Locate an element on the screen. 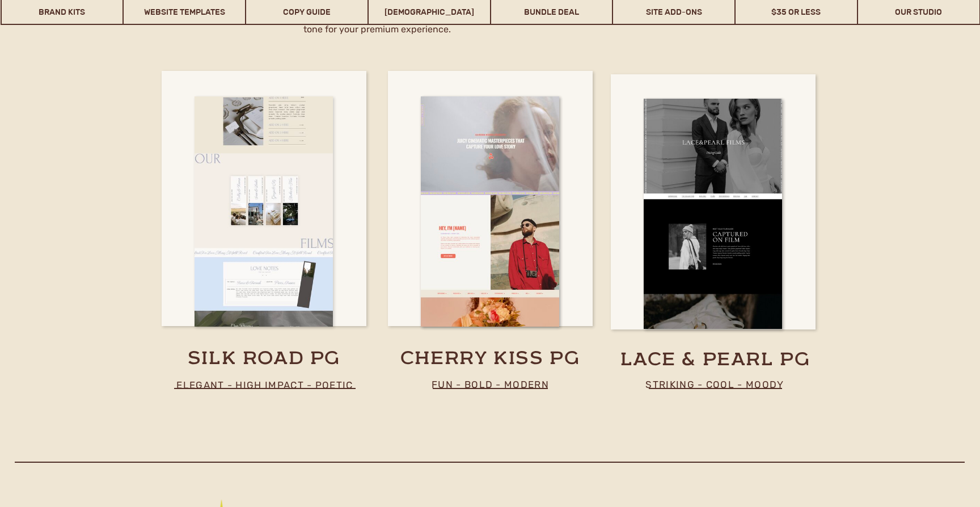 The image size is (980, 507). p: elegant - high impact - poetic is located at coordinates (264, 384).